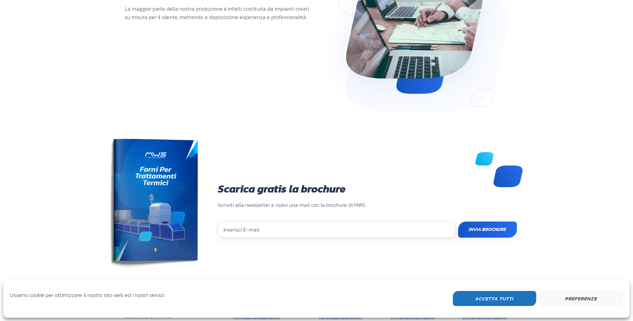 The image size is (633, 321). What do you see at coordinates (488, 230) in the screenshot?
I see `input: Invia Brochure` at bounding box center [488, 230].